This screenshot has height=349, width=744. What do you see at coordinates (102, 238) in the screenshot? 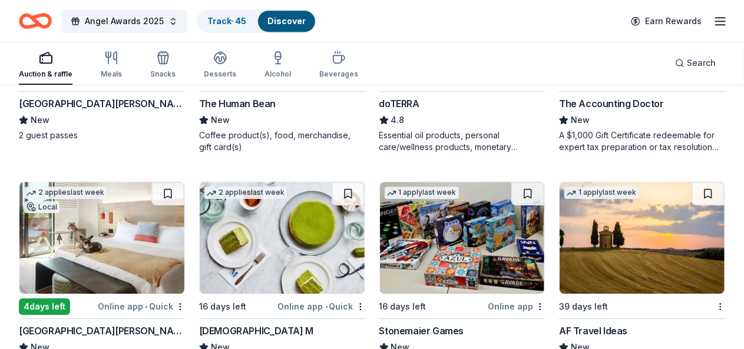
I see `img: Image for Hotel San Luis Obispo` at bounding box center [102, 238].